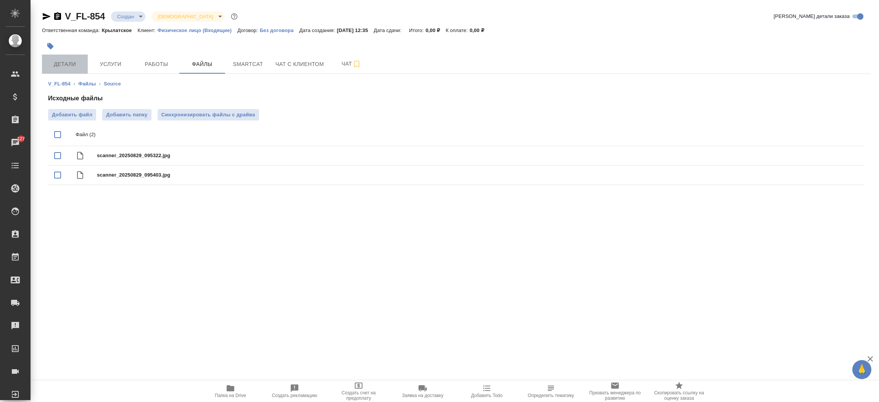  I want to click on button: Доп статусы указывают на важность/срочность заказа, so click(234, 16).